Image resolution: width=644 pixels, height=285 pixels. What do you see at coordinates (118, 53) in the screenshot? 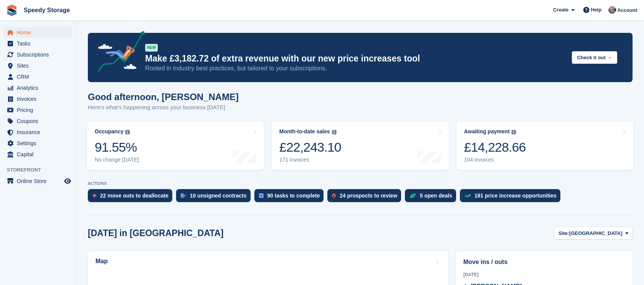
I see `img: price-adjustments-announcement-icon-8257ccfd72463d97f412b2fc003d46551f7dbcb40ab6d574587a9cd5c0d94...` at bounding box center [118, 53].